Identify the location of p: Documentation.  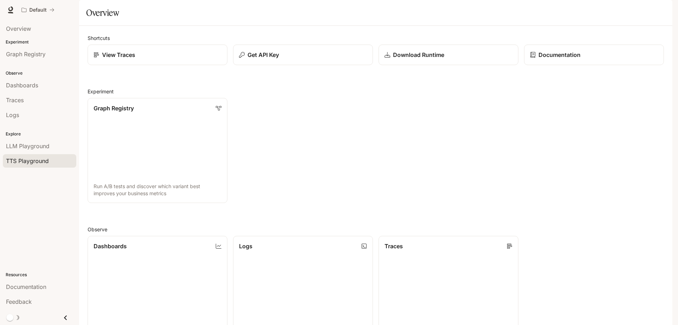
(559, 55).